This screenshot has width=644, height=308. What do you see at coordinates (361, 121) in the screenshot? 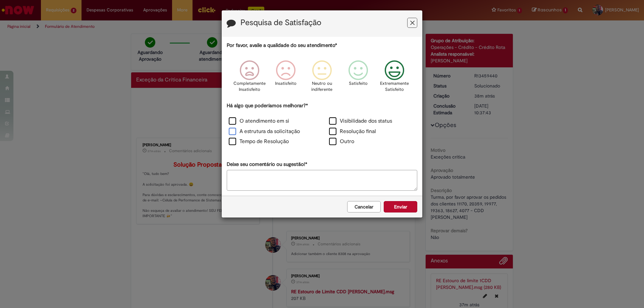
I see `label: Visibilidade dos status` at bounding box center [361, 121].